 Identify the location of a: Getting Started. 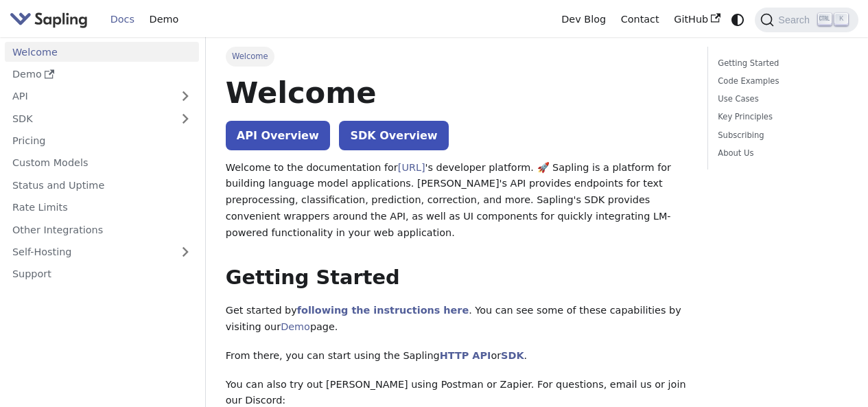
(780, 64).